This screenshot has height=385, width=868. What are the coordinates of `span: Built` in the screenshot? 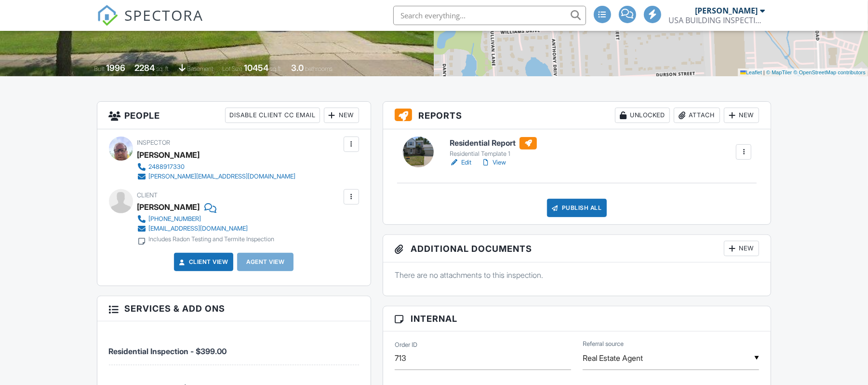 It's located at (99, 68).